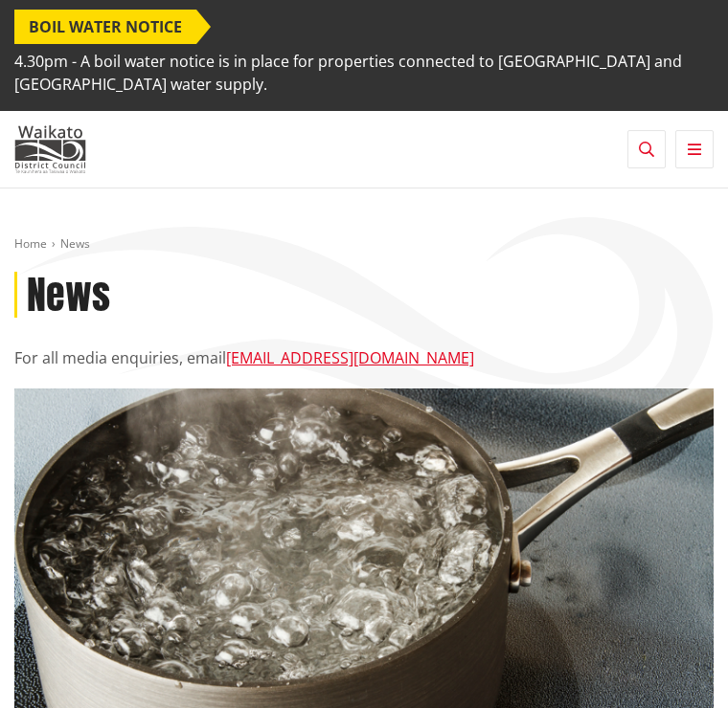 This screenshot has height=708, width=728. I want to click on a: Home, so click(30, 243).